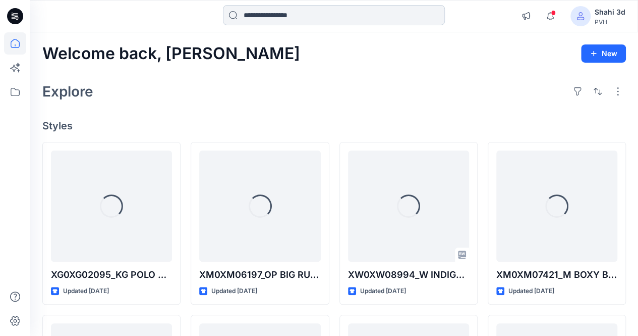 Image resolution: width=638 pixels, height=336 pixels. I want to click on p: XM0XM07421_M BOXY BRETON STRIPE HALF ZIP_PROTO_V01, so click(557, 274).